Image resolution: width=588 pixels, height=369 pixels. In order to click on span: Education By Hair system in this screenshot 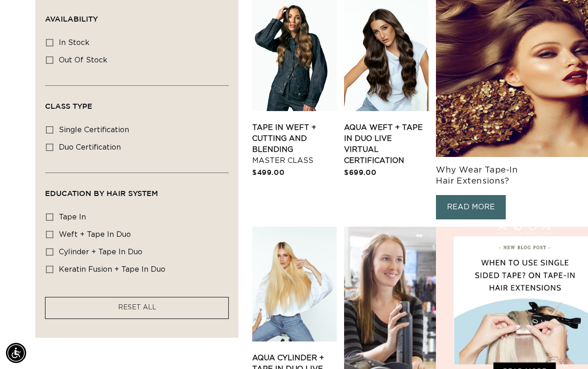, I will do `click(101, 193)`.